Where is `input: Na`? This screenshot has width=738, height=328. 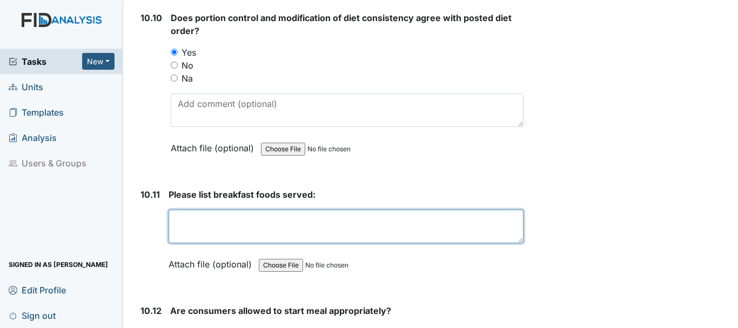 input: Na is located at coordinates (174, 78).